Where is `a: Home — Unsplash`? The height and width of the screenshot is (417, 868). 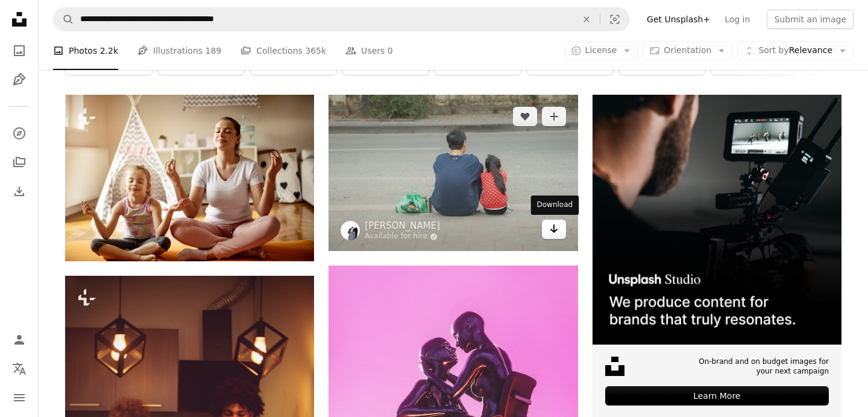
a: Home — Unsplash is located at coordinates (19, 21).